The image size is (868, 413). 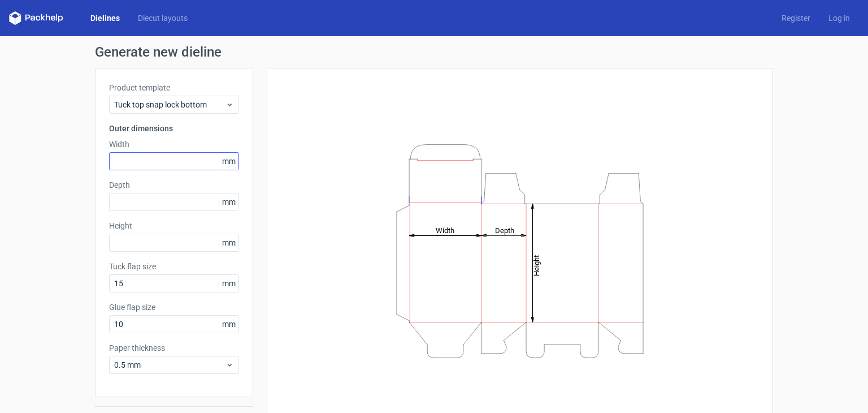 What do you see at coordinates (174, 129) in the screenshot?
I see `h3: Outer dimensions` at bounding box center [174, 129].